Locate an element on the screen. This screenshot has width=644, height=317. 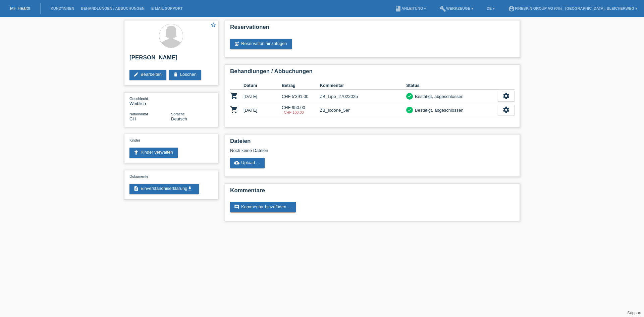
a: Behandlungen / Abbuchungen is located at coordinates (113, 8).